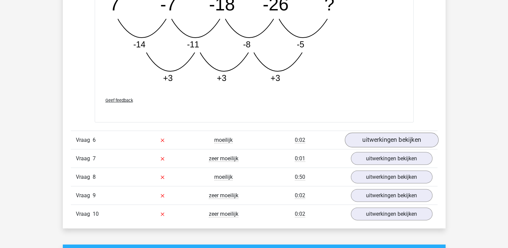  Describe the element at coordinates (94, 158) in the screenshot. I see `span: 7` at that location.